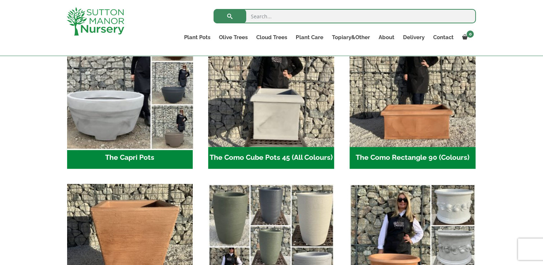 Image resolution: width=543 pixels, height=265 pixels. I want to click on img: The Capri Pots, so click(130, 84).